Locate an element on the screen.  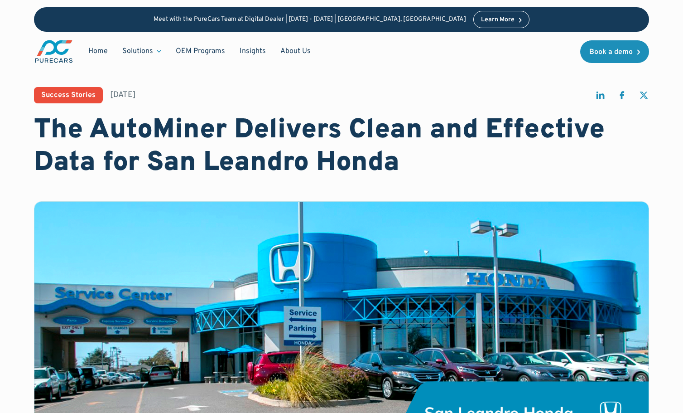
a: share on facebook is located at coordinates (622, 97).